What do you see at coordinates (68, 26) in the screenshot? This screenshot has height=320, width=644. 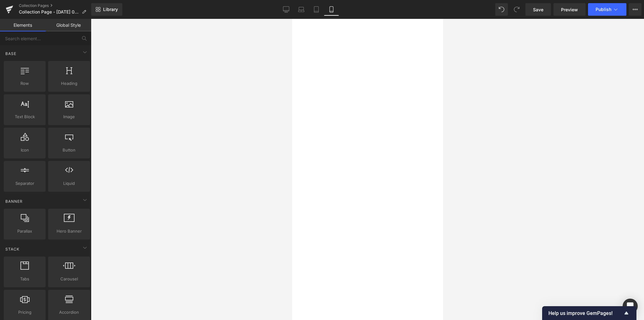 I see `a: Global Style` at bounding box center [68, 26].